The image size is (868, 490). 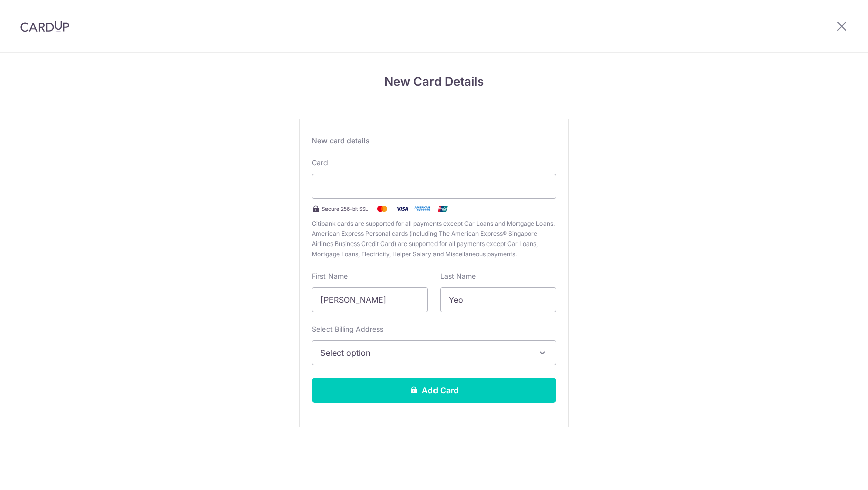 I want to click on button: Select option, so click(x=434, y=353).